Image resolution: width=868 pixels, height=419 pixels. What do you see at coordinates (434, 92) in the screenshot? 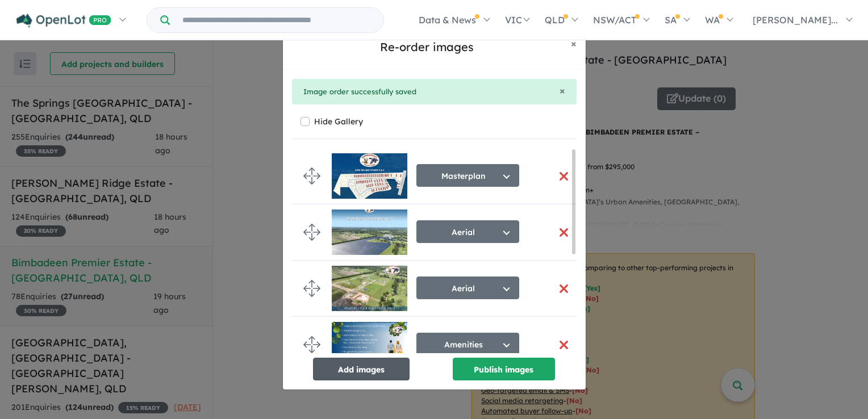
I see `div: Image order successfully saved` at bounding box center [434, 92].